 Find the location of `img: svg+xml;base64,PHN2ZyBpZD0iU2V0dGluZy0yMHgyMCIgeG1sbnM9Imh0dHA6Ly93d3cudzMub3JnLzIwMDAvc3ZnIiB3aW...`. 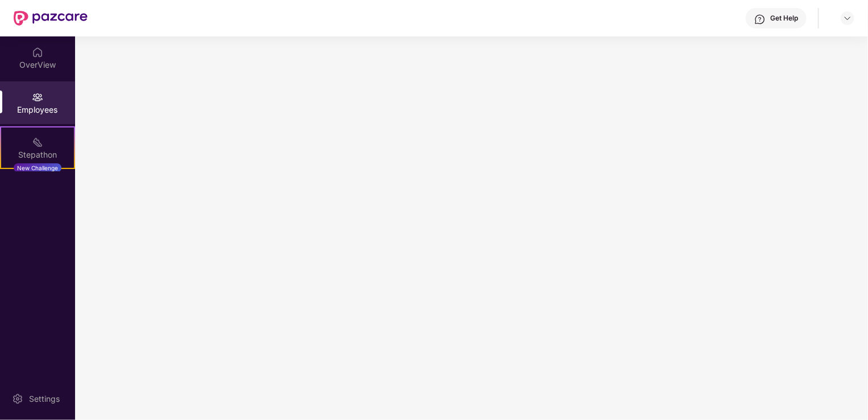

img: svg+xml;base64,PHN2ZyBpZD0iU2V0dGluZy0yMHgyMCIgeG1sbnM9Imh0dHA6Ly93d3cudzMub3JnLzIwMDAvc3ZnIiB3aW... is located at coordinates (18, 399).